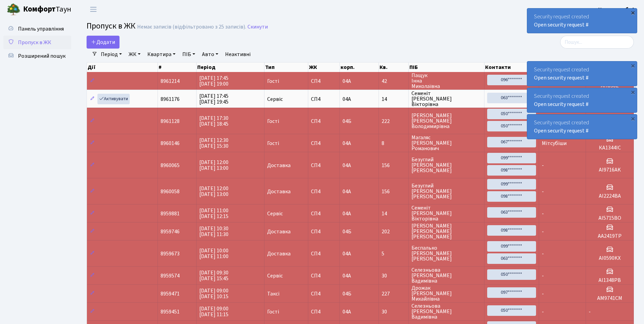 Image resolution: width=644 pixels, height=324 pixels. I want to click on b: Комфорт, so click(39, 9).